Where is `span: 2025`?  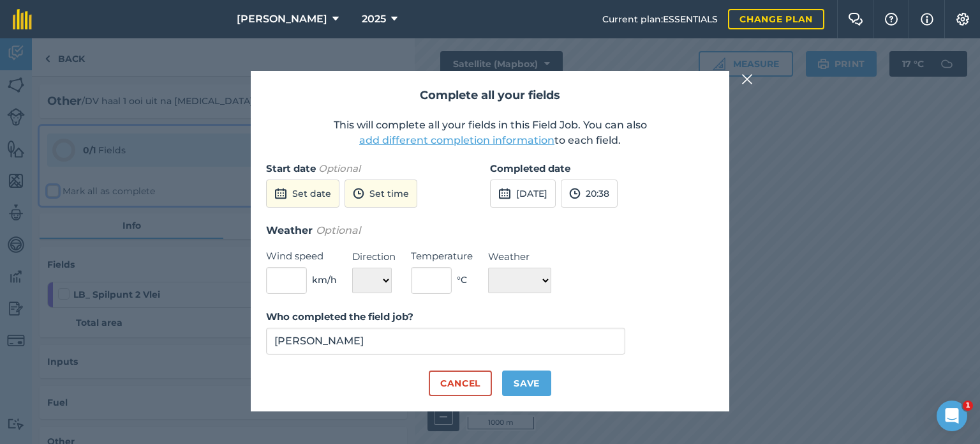 span: 2025 is located at coordinates (374, 19).